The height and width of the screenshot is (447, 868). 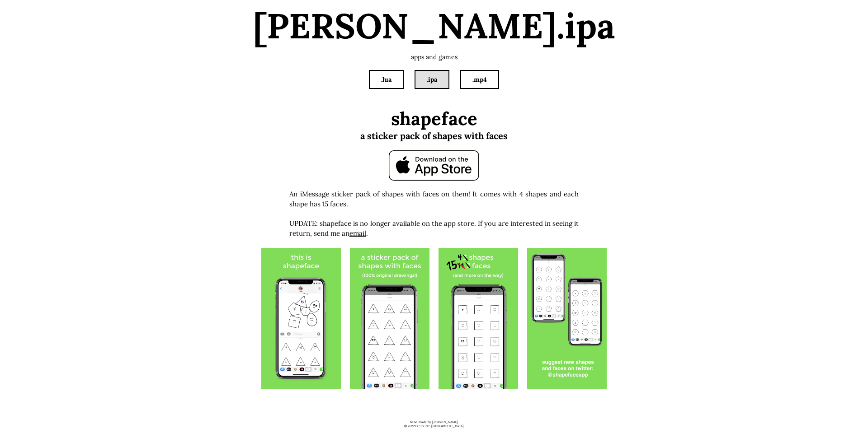 What do you see at coordinates (434, 136) in the screenshot?
I see `h3: a sticker pack of shapes with faces` at bounding box center [434, 136].